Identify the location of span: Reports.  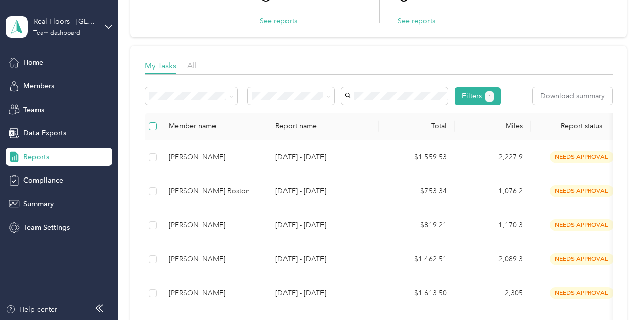
(36, 157).